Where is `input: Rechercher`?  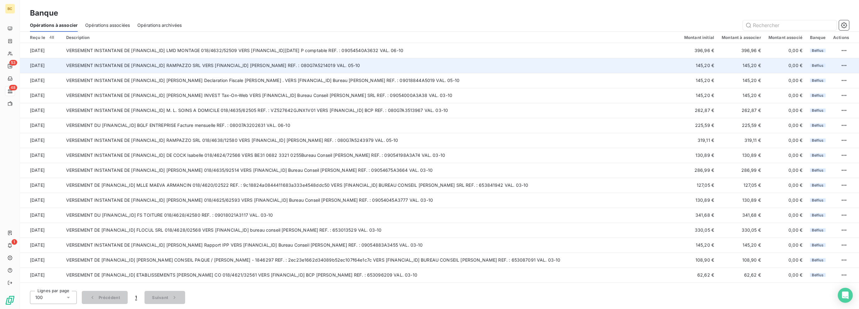 input: Rechercher is located at coordinates (790, 25).